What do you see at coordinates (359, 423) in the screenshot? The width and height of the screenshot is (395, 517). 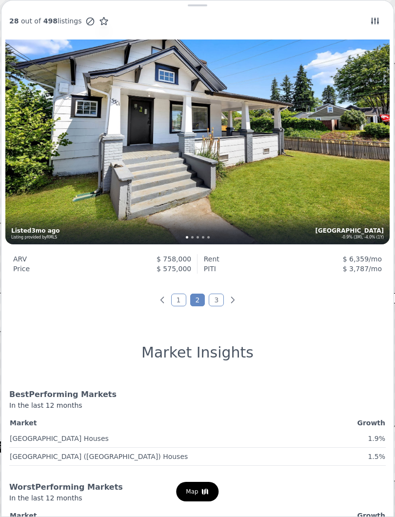 I see `th: Growth` at bounding box center [359, 423].